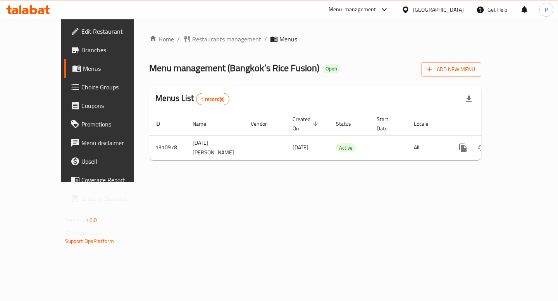  I want to click on span: Coupons, so click(115, 106).